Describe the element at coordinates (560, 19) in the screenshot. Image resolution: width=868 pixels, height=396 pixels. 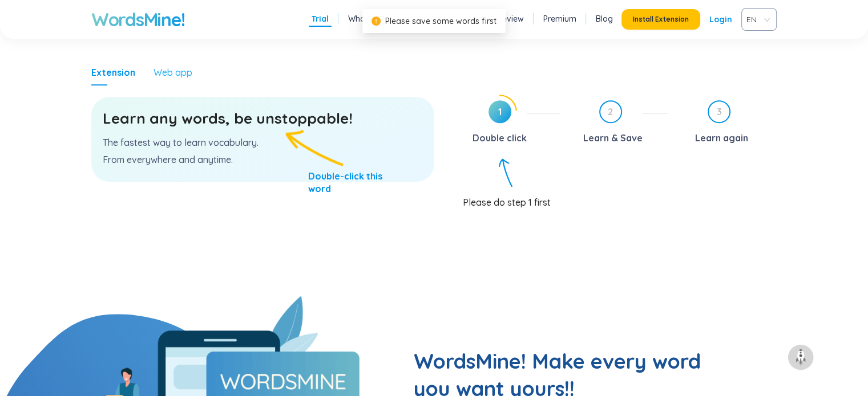
I see `a: Premium` at that location.